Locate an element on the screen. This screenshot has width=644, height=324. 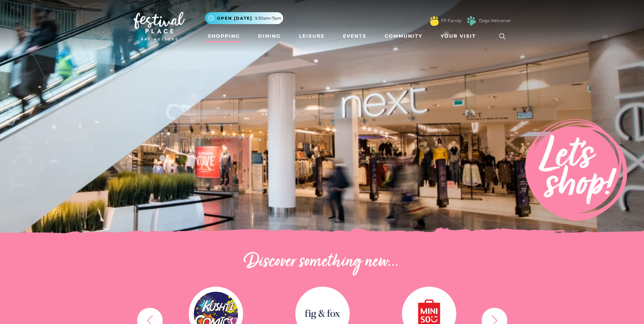
a: Shopping is located at coordinates (224, 36).